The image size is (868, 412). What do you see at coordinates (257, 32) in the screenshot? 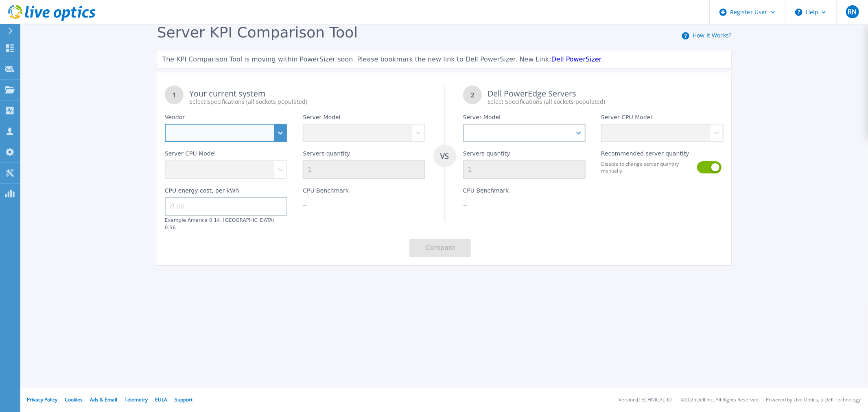
I see `span: Server KPI Comparison Tool` at bounding box center [257, 32].